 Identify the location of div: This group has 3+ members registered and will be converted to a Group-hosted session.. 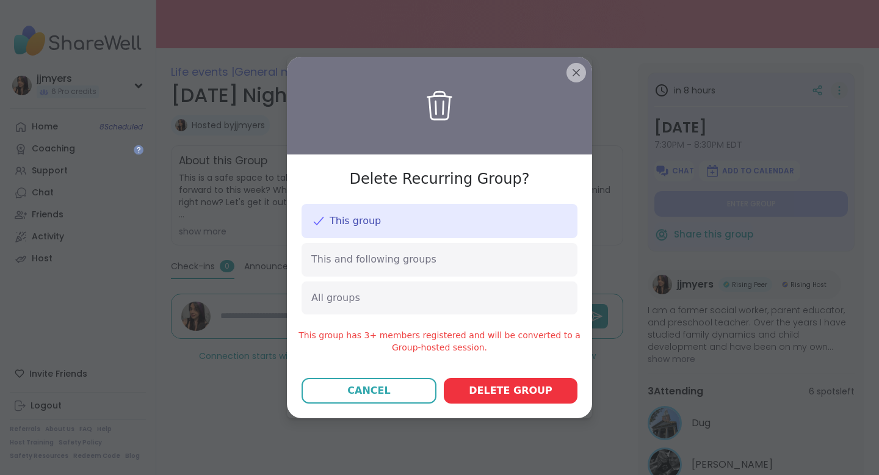
(440, 341).